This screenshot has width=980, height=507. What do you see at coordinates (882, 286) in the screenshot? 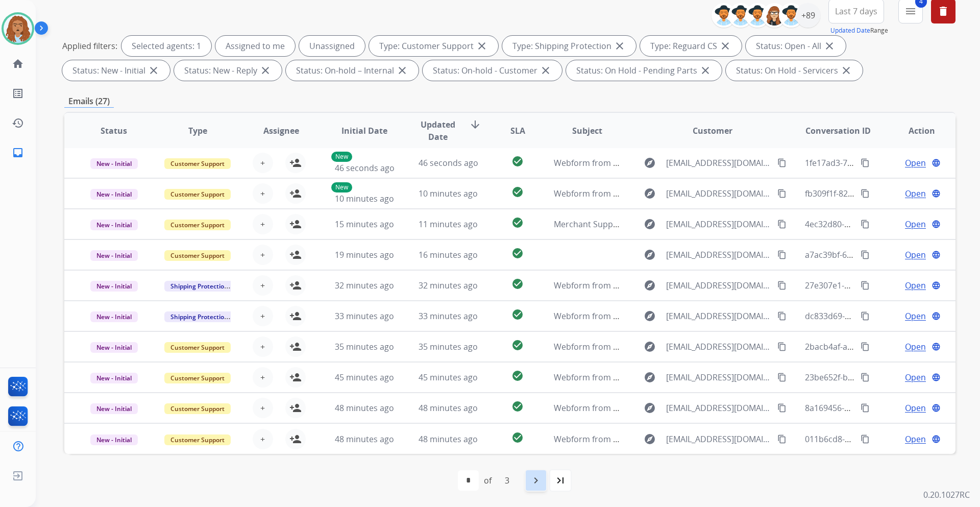
I see `span: 27e307e1-47a4-4221-9d3f-8bbc4562d3a6` at bounding box center [882, 286].